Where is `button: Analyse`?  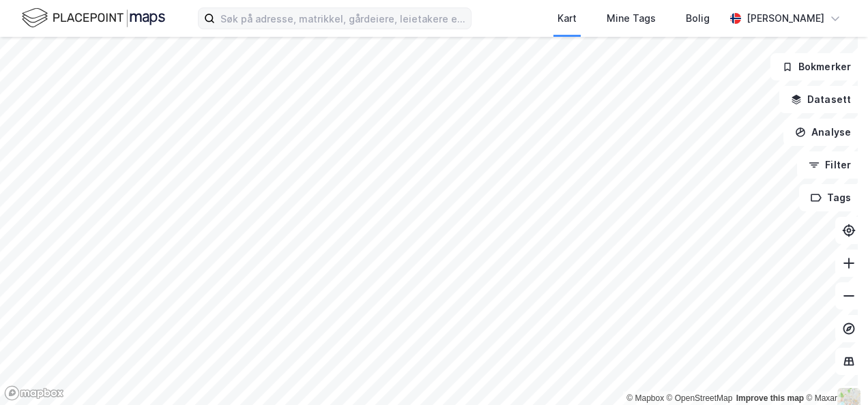 button: Analyse is located at coordinates (823, 132).